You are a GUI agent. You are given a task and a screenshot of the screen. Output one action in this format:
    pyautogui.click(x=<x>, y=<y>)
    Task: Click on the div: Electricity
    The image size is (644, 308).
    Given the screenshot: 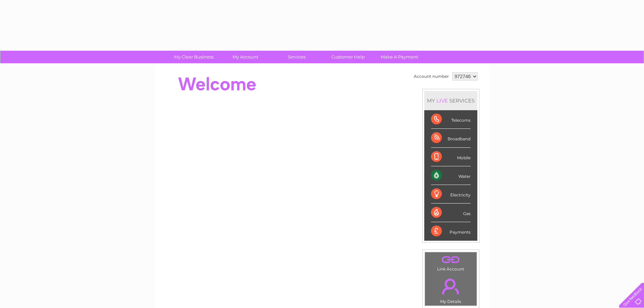 What is the action you would take?
    pyautogui.click(x=451, y=194)
    